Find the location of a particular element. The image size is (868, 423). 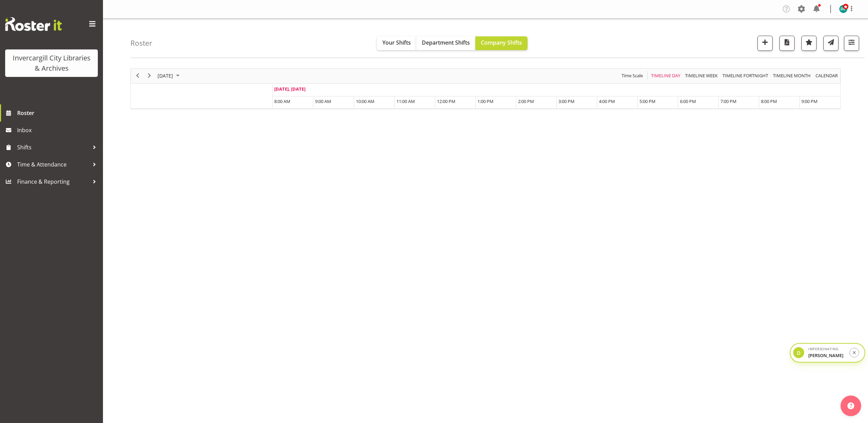

span: 1:00 PM is located at coordinates (485, 101).